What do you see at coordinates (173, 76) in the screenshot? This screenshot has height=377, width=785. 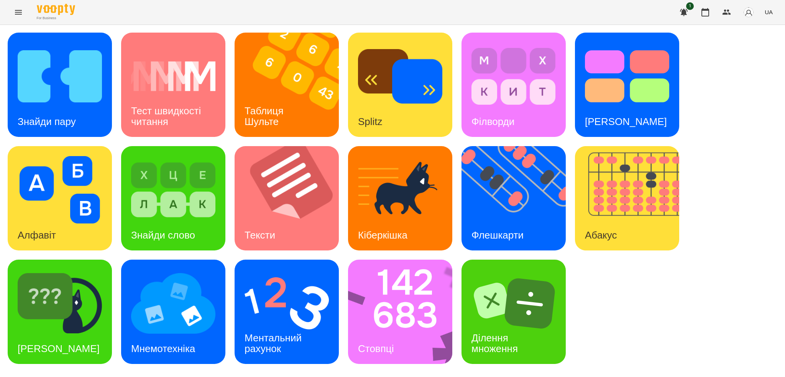 I see `img: Тест швидкості читання` at bounding box center [173, 76].